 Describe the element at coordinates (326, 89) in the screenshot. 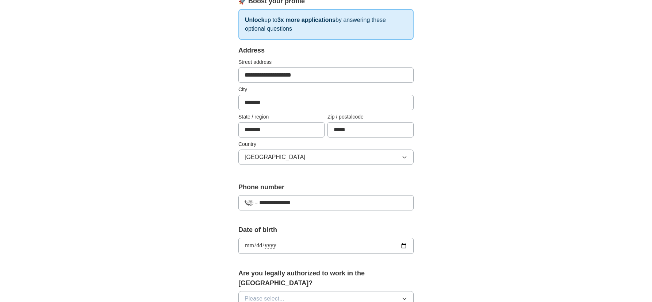

I see `label: City` at that location.